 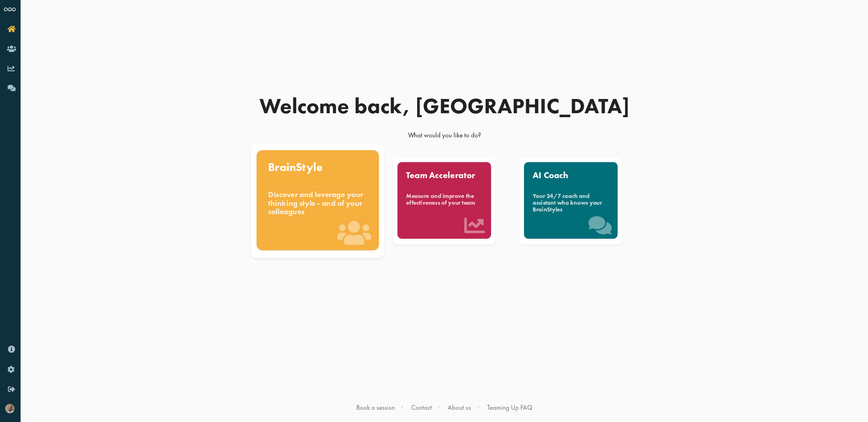 I want to click on a: Teaming Up FAQ, so click(x=509, y=407).